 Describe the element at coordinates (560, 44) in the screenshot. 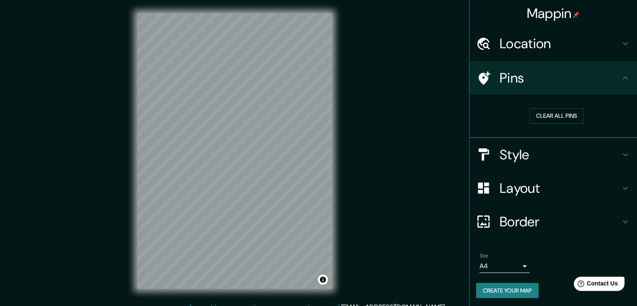

I see `h4: Location` at that location.